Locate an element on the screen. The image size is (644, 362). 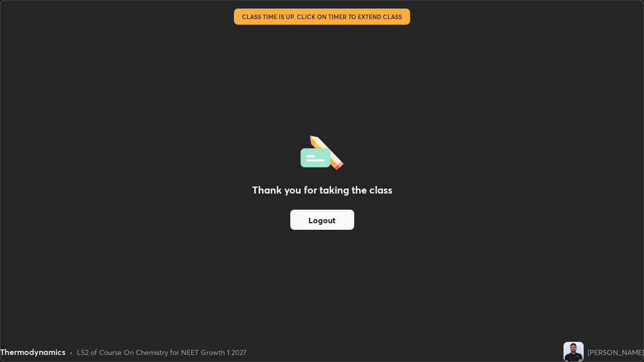
img: 383b66c0c3614af79ab0dc2b19d8be9a.jpg is located at coordinates (573, 352).